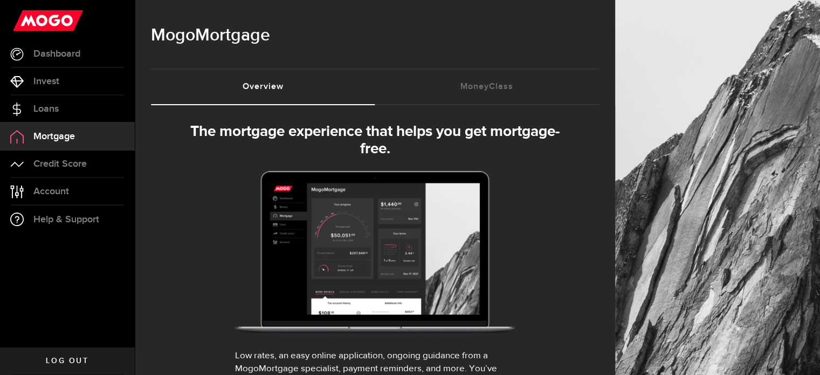  Describe the element at coordinates (263, 87) in the screenshot. I see `a: Overview` at that location.